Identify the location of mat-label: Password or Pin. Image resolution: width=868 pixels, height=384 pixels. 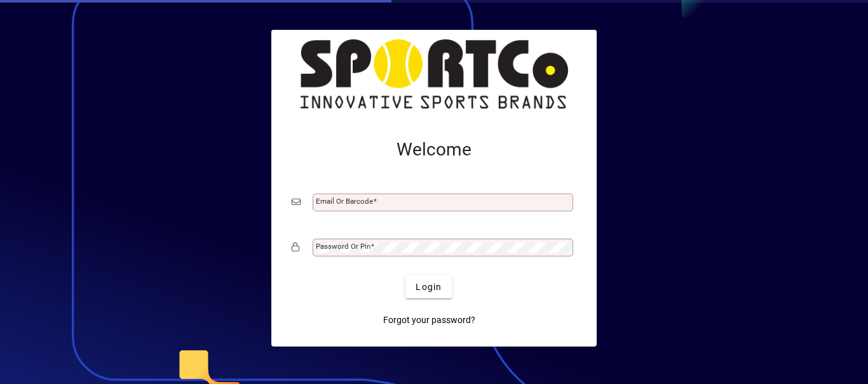
(343, 246).